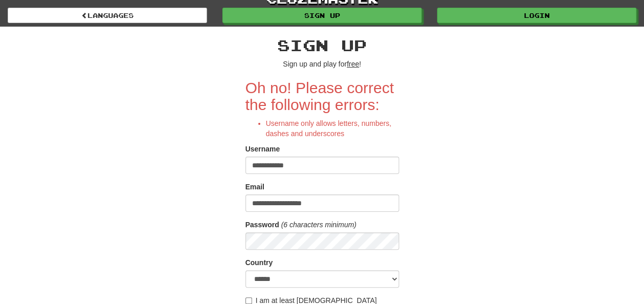 The height and width of the screenshot is (304, 644). What do you see at coordinates (536, 15) in the screenshot?
I see `a: Login` at bounding box center [536, 15].